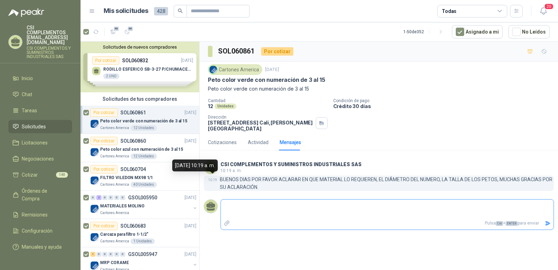 The image size is (558, 270). Describe the element at coordinates (133, 141) in the screenshot. I see `p: SOL060860` at that location.